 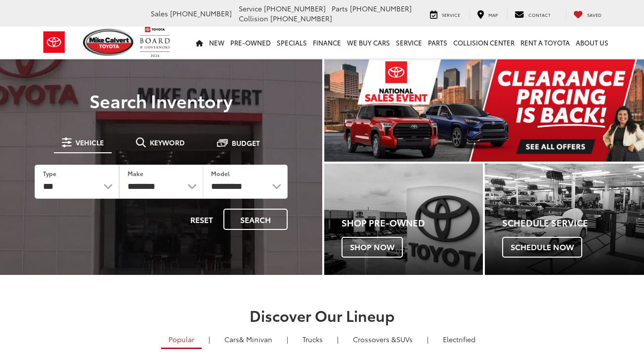 I want to click on button: Reset, so click(x=202, y=220).